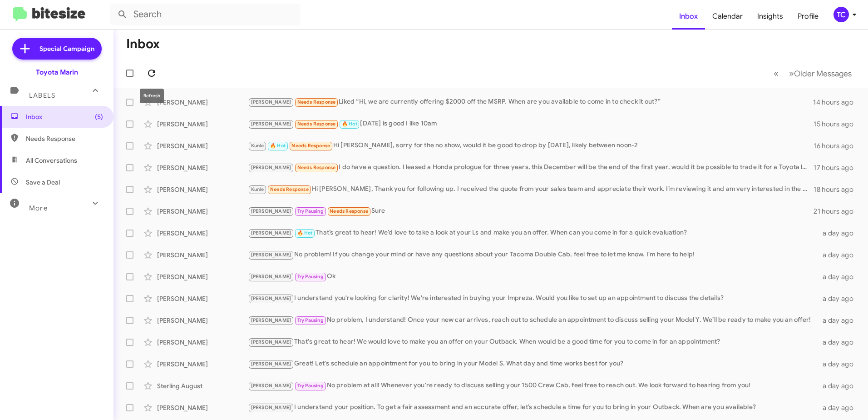 This screenshot has height=420, width=868. Describe the element at coordinates (202, 386) in the screenshot. I see `div: Sterling August` at that location.